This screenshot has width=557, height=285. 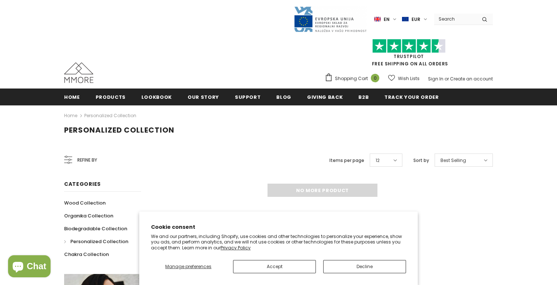 I want to click on label: Sort by, so click(x=421, y=160).